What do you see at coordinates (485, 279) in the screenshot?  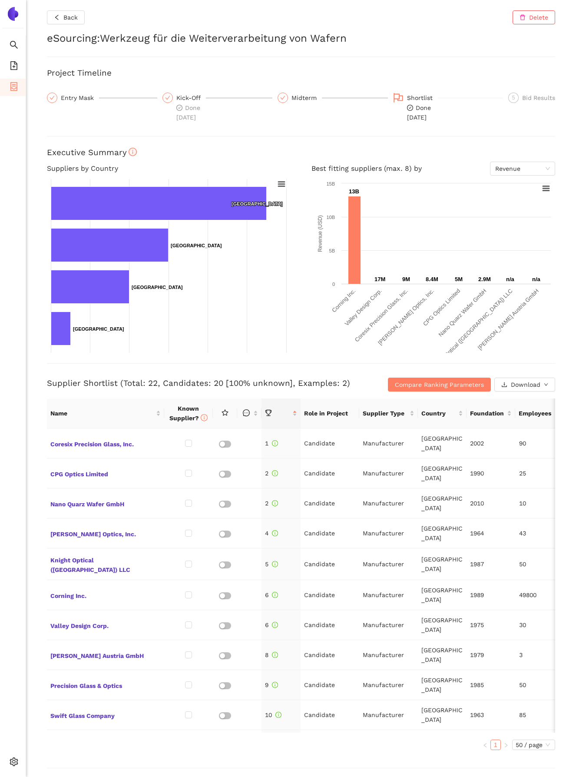 I see `text: 2.9M` at bounding box center [485, 279].